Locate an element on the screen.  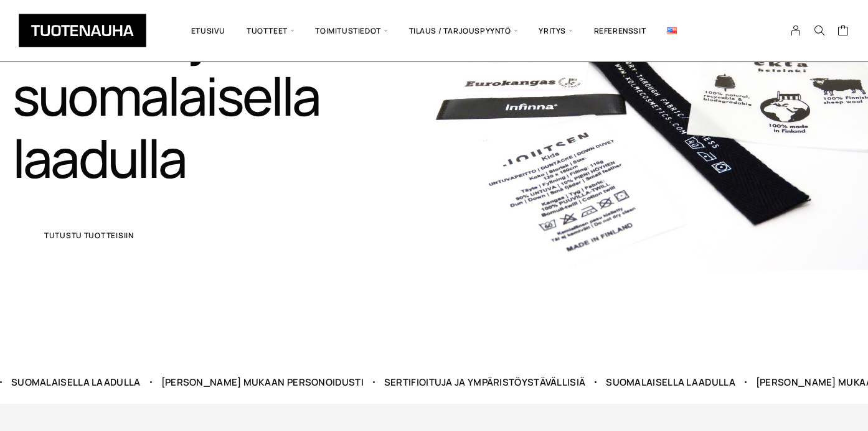
a: Referenssit is located at coordinates (621, 31).